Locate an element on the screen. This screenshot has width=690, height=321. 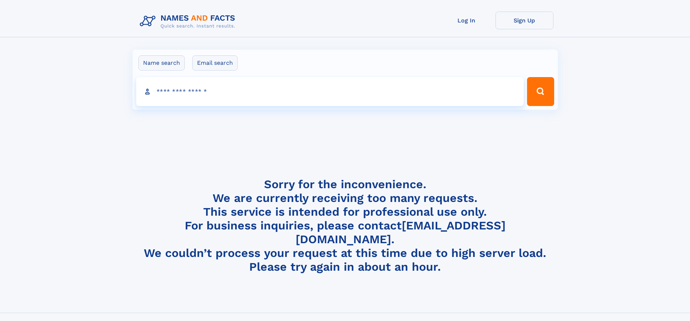
label: Name search is located at coordinates (162, 63).